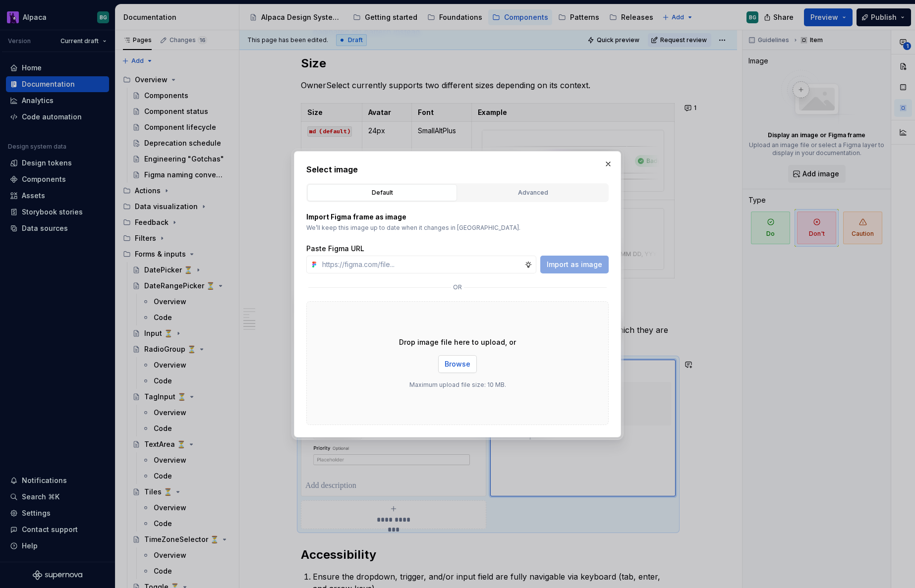  Describe the element at coordinates (458, 343) in the screenshot. I see `p: Drop image file here to upload, or` at that location.